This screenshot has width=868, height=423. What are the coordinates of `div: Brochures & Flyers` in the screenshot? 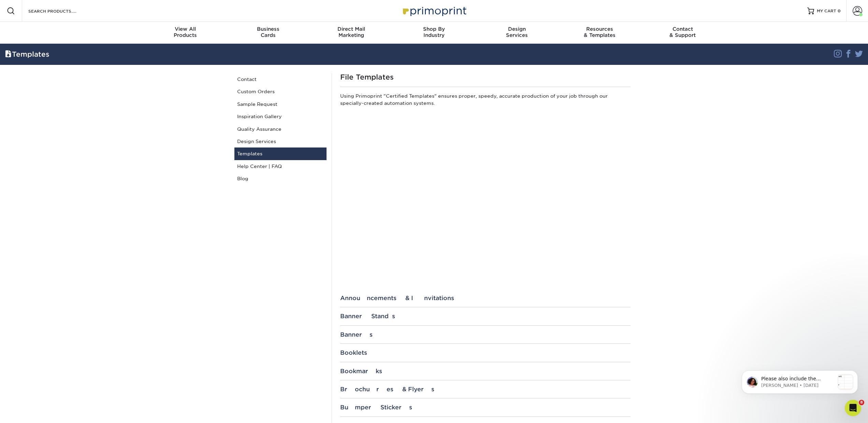 It's located at (485, 389).